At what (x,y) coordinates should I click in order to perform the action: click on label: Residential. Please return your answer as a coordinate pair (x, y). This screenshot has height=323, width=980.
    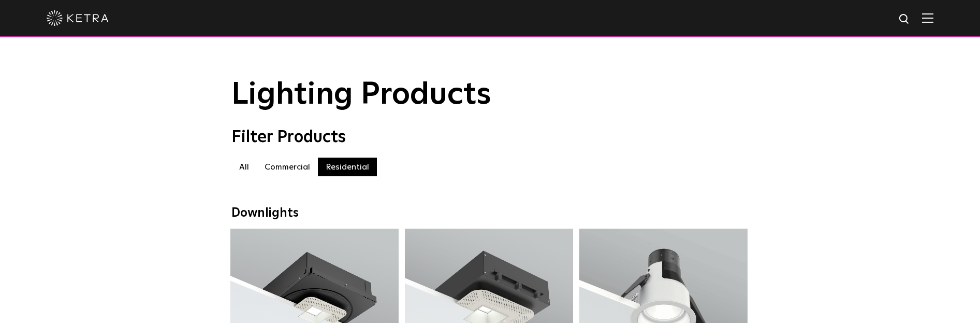
    Looking at the image, I should click on (347, 167).